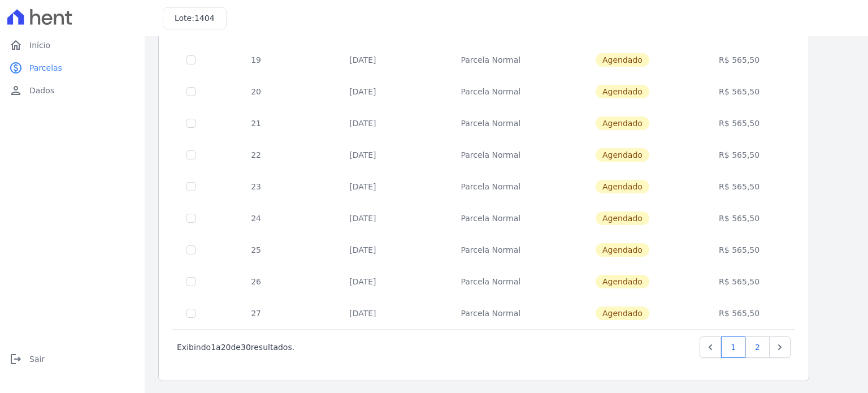  What do you see at coordinates (16, 45) in the screenshot?
I see `i: home` at bounding box center [16, 45].